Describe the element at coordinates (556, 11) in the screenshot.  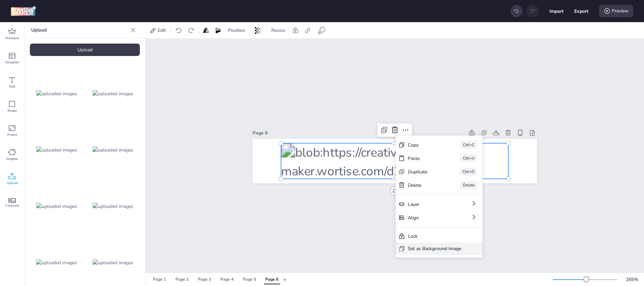
I see `button: Import` at that location.